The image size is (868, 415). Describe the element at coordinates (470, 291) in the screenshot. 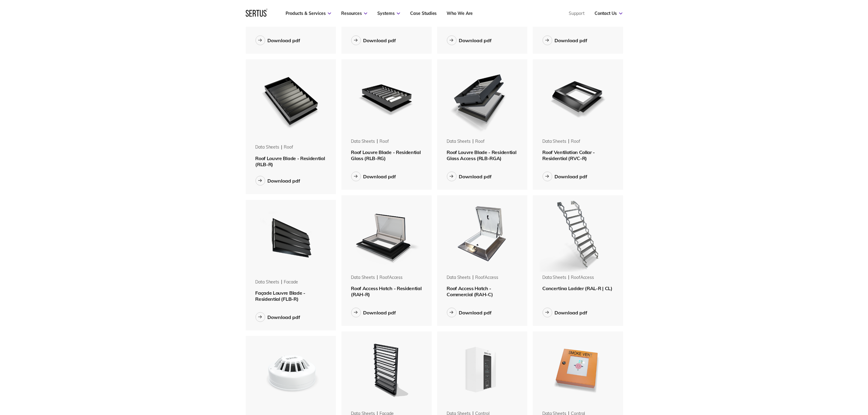

I see `span: Roof Access Hatch - Commercial (RAH-C)` at that location.